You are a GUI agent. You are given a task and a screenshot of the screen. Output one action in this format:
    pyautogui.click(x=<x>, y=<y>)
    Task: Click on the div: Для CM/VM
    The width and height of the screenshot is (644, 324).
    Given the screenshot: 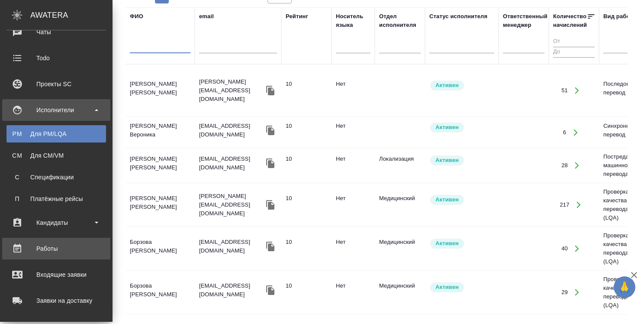 What is the action you would take?
    pyautogui.click(x=56, y=156)
    